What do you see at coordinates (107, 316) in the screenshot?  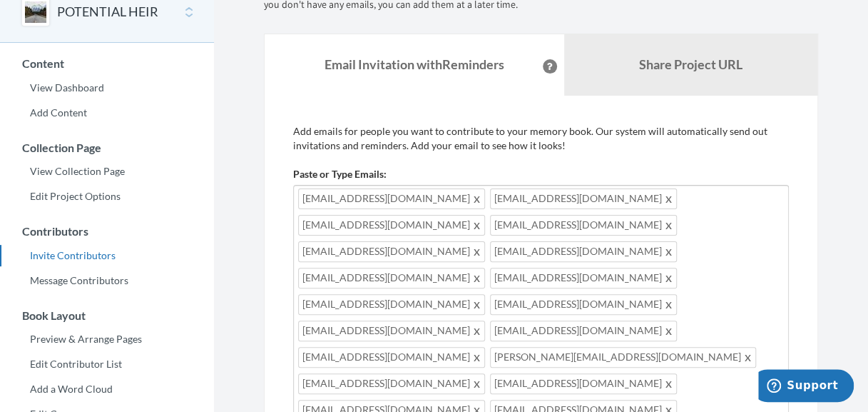 I see `h3: Book Layout` at bounding box center [107, 316].